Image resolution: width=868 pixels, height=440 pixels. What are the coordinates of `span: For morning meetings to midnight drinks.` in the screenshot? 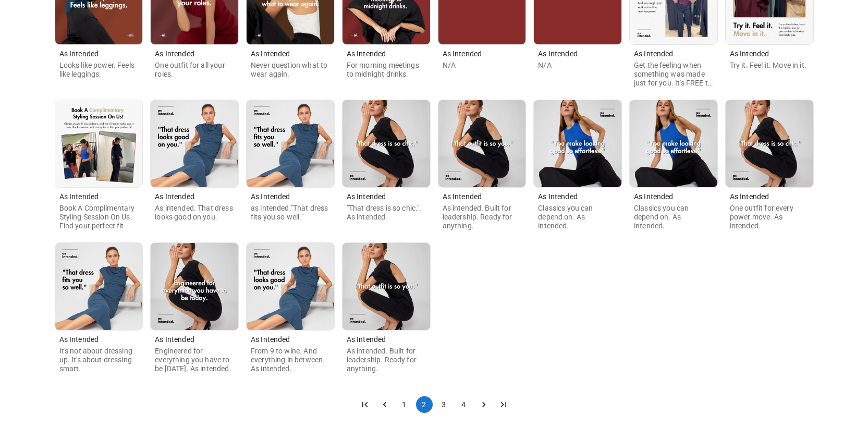 It's located at (383, 70).